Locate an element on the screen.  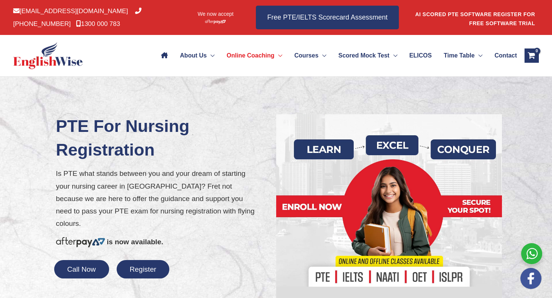
a: View Shopping Cart, empty is located at coordinates (532, 56).